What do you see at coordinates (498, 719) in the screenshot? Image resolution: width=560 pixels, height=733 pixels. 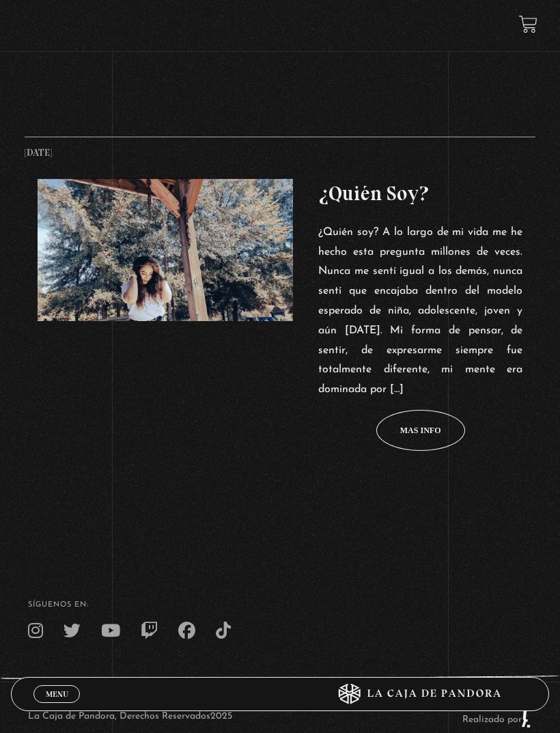 I see `a: Realizado por` at bounding box center [498, 719].